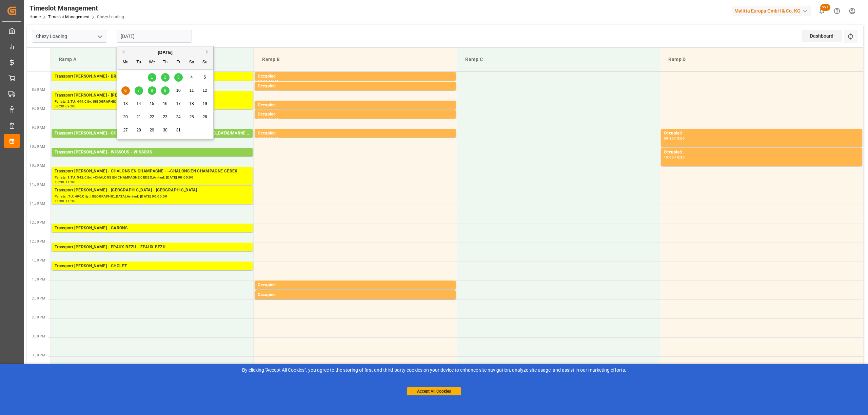  Describe the element at coordinates (38, 279) in the screenshot. I see `span: 1:30 PM` at that location.